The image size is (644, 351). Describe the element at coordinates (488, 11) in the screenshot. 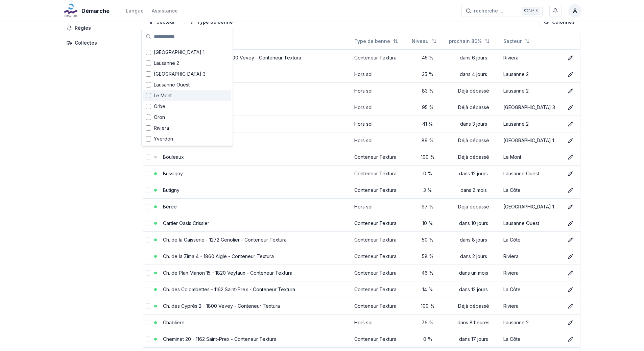

I see `span: recherche ...` at that location.